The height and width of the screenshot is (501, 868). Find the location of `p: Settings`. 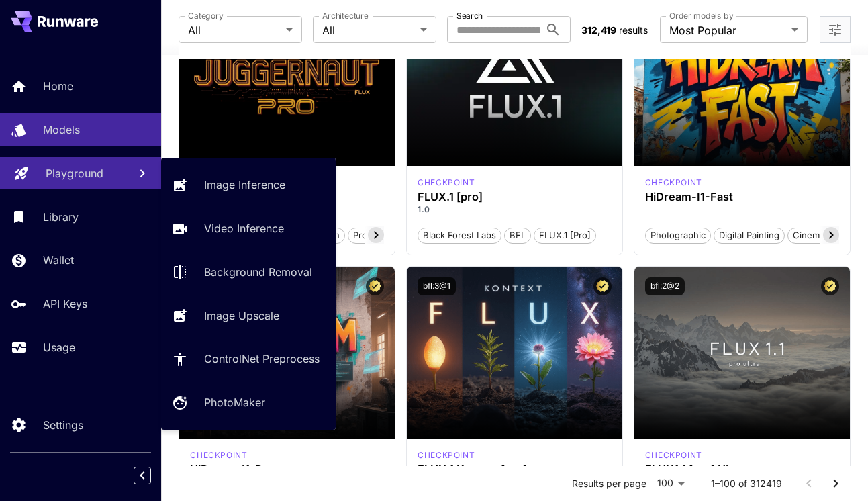

p: Settings is located at coordinates (64, 425).